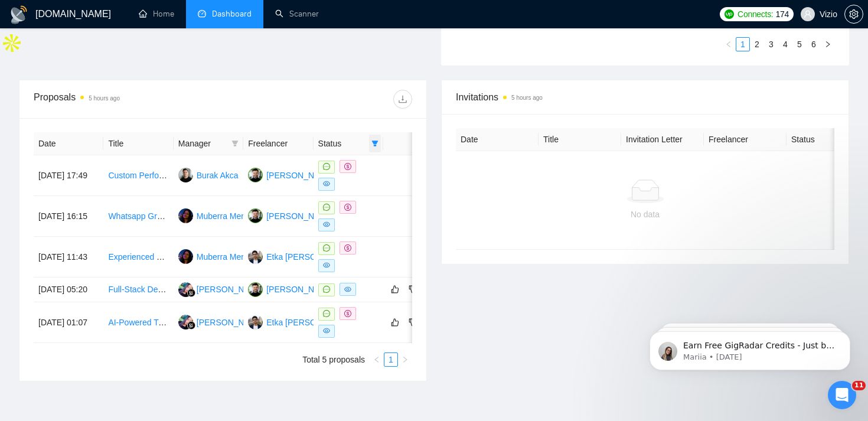 This screenshot has height=421, width=868. I want to click on img: ES, so click(255, 257).